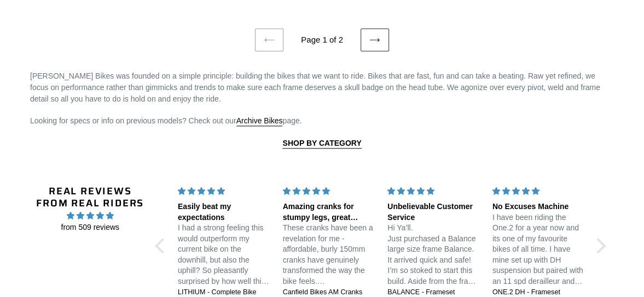 The width and height of the screenshot is (644, 297). Describe the element at coordinates (260, 122) in the screenshot. I see `a: Archive Bikes` at that location.